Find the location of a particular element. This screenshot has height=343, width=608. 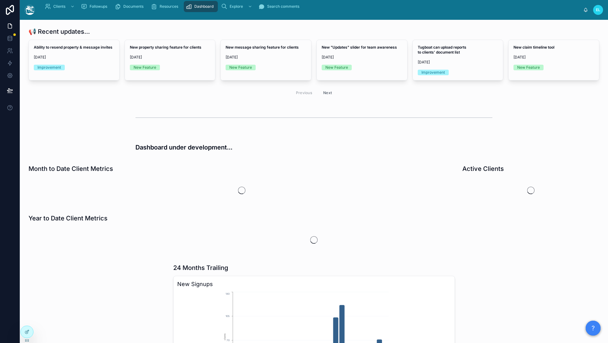

span: Search comments is located at coordinates (283, 7).